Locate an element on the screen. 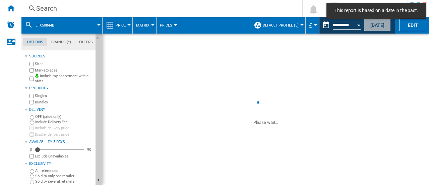  label: Sold by several retailers is located at coordinates (64, 181).